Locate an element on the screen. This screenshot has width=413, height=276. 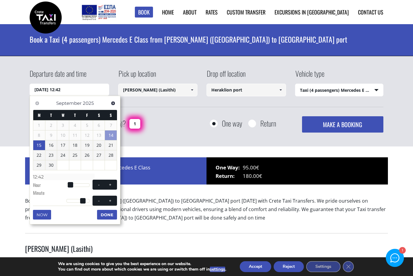
a: Rates is located at coordinates (212, 12).